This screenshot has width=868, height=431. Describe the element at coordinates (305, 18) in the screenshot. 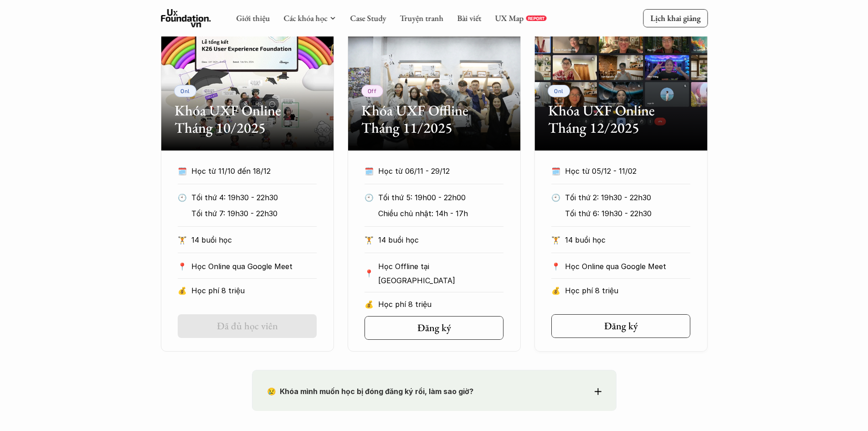

I see `a: Các khóa học` at that location.